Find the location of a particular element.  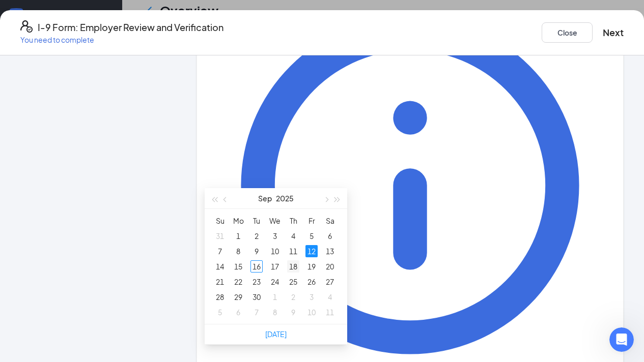

td: 2025-09-04 is located at coordinates (293, 236).